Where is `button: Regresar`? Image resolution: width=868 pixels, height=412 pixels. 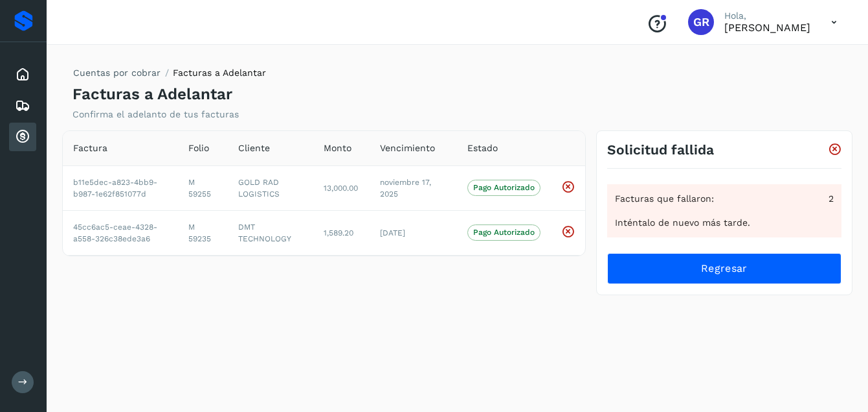
button: Regresar is located at coordinates (724, 268).